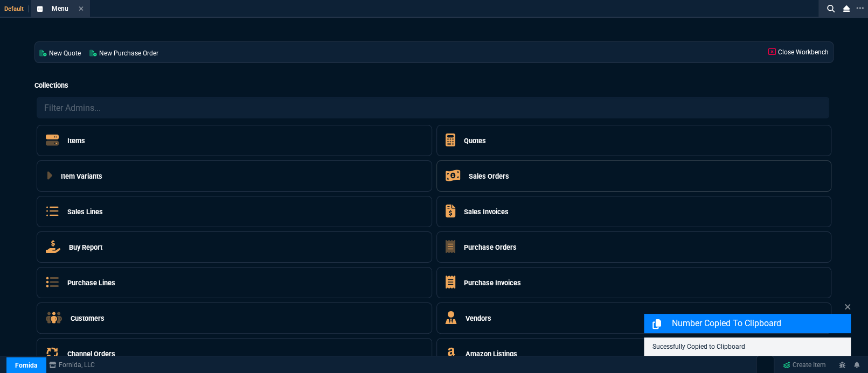 This screenshot has height=373, width=868. Describe the element at coordinates (804, 365) in the screenshot. I see `a: Create Item` at that location.